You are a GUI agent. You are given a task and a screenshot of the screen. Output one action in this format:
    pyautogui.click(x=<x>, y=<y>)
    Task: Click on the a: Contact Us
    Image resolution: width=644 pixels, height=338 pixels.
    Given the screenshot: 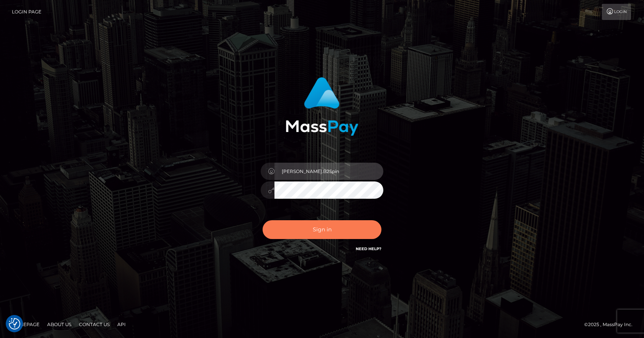 What is the action you would take?
    pyautogui.click(x=94, y=324)
    